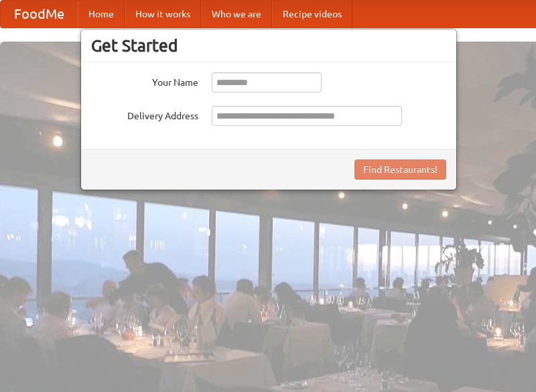 This screenshot has width=536, height=392. I want to click on button: Find Restaurants!, so click(400, 169).